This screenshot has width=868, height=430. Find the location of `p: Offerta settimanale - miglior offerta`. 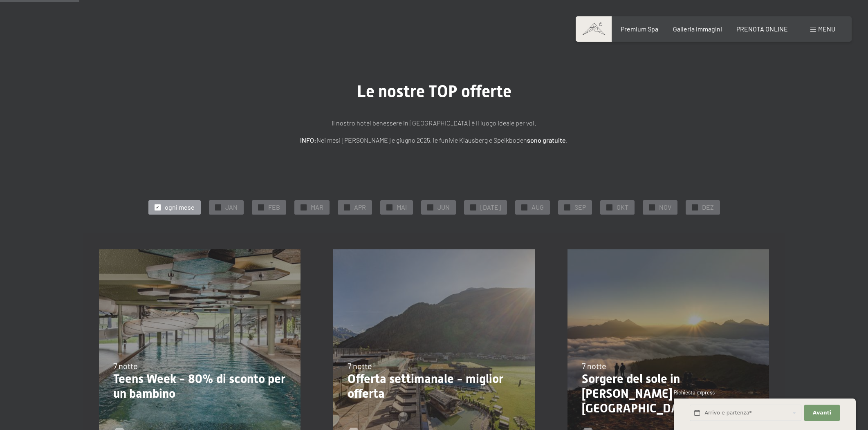

p: Offerta settimanale - miglior offerta is located at coordinates (433, 386).